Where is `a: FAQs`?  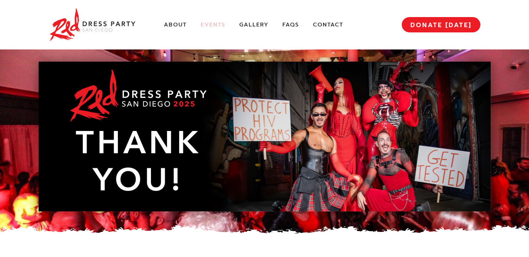 a: FAQs is located at coordinates (291, 25).